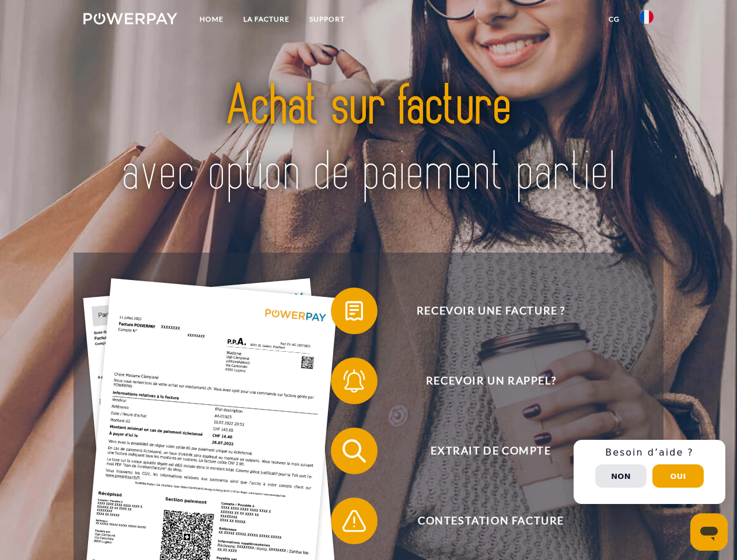 This screenshot has width=737, height=560. Describe the element at coordinates (327, 19) in the screenshot. I see `a: Support` at that location.